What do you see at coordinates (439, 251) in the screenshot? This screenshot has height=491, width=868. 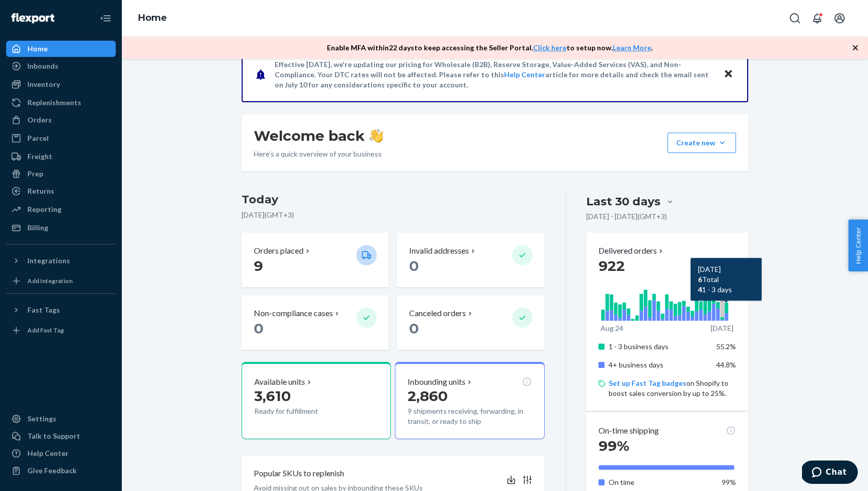 I see `p: Invalid addresses` at bounding box center [439, 251].